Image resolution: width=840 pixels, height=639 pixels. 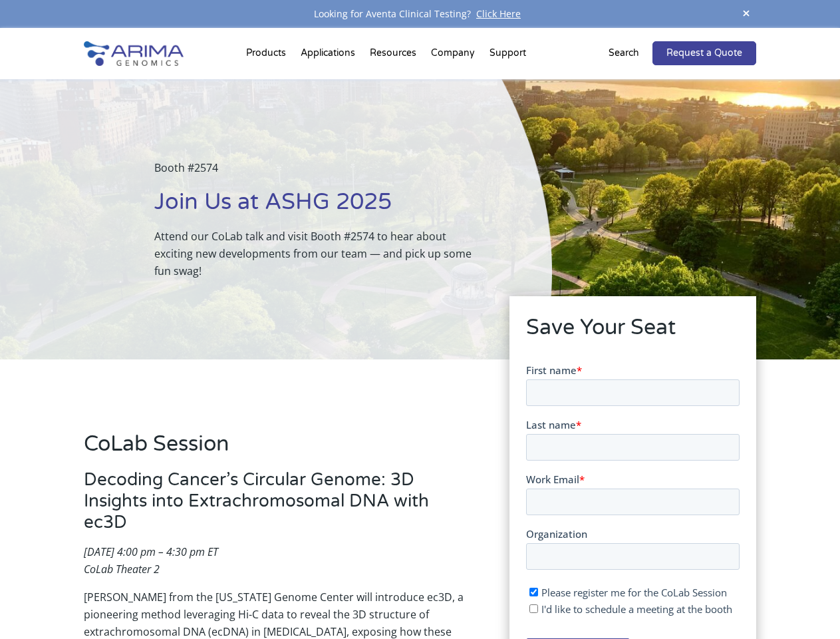 What do you see at coordinates (7, 228) in the screenshot?
I see `input: Please register me for the CoLab Session` at bounding box center [7, 228].